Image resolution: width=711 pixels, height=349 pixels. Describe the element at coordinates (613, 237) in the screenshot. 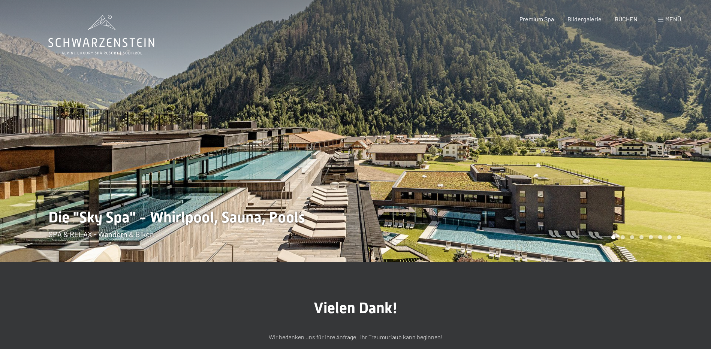

I see `div: Carousel Page 1 (Current Slide)` at that location.